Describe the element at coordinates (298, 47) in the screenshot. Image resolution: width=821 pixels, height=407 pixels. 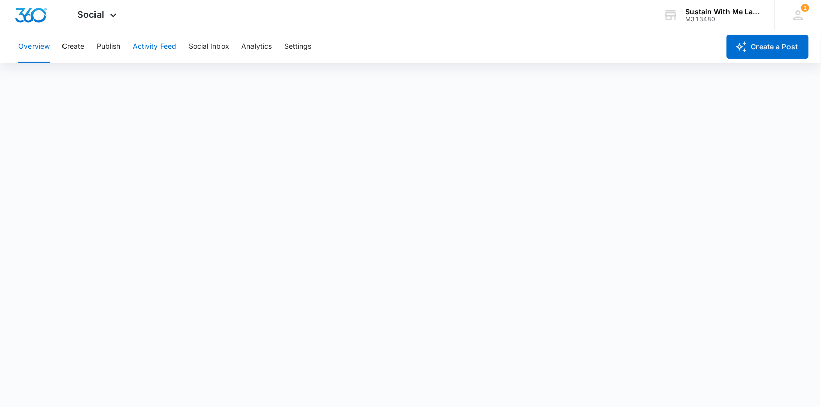
I see `button: Settings` at that location.